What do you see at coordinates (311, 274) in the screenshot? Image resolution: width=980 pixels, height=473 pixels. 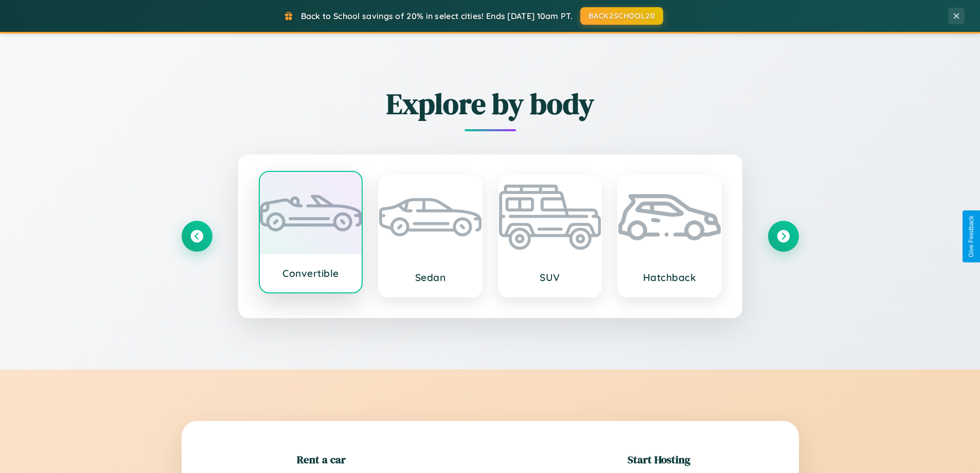 I see `h3: Convertible` at bounding box center [311, 274].